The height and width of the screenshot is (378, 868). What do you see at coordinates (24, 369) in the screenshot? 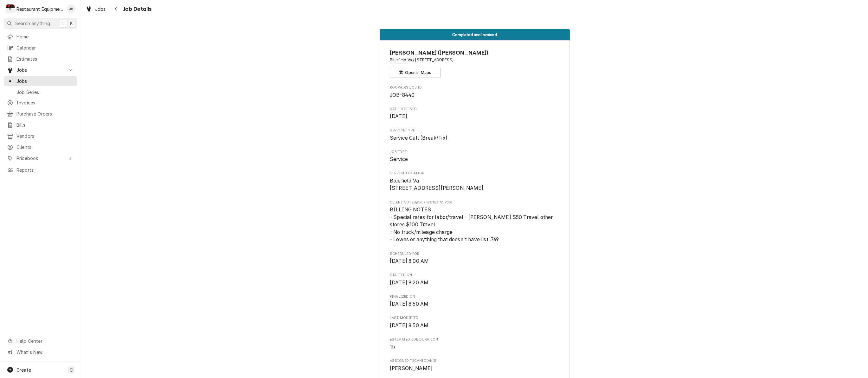
I see `span: Create` at bounding box center [24, 369].